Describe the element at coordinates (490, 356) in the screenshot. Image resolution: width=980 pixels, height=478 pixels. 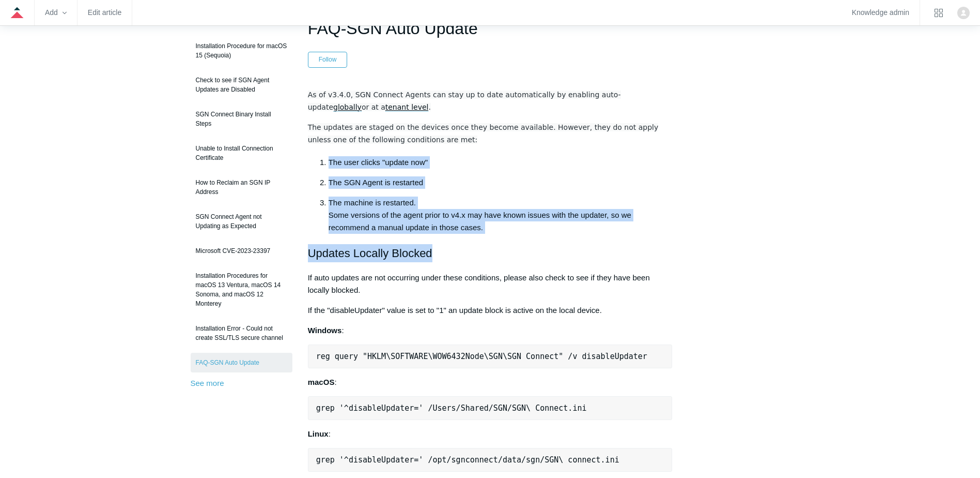
I see `pre: reg query "HKLM\SOFTWARE\WOW6432Node\SGN\SGN Connect" /v disableUpdater` at that location.